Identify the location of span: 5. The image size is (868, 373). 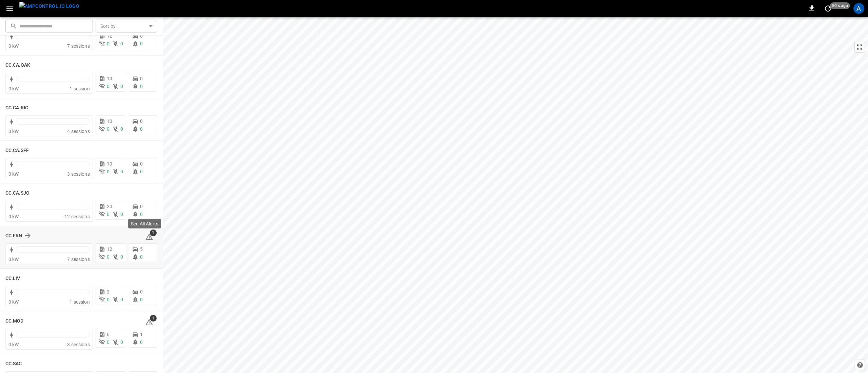
(141, 249).